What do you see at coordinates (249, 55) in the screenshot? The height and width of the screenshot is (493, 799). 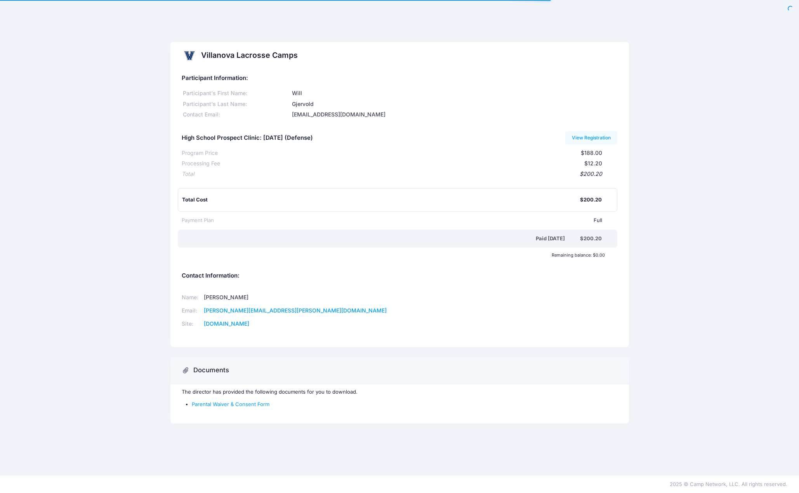 I see `h2: Villanova Lacrosse Camps` at bounding box center [249, 55].